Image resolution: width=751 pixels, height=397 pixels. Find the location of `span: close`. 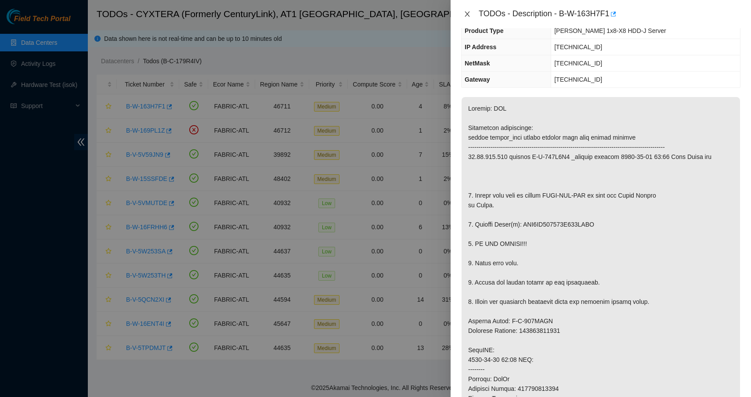

span: close is located at coordinates (467, 14).